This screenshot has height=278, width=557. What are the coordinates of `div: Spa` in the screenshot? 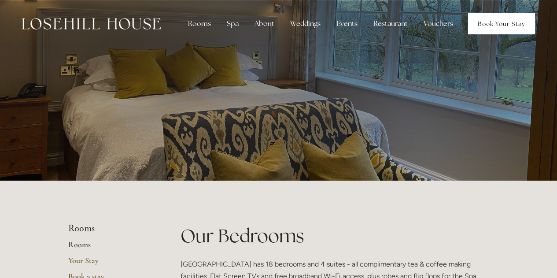 It's located at (233, 24).